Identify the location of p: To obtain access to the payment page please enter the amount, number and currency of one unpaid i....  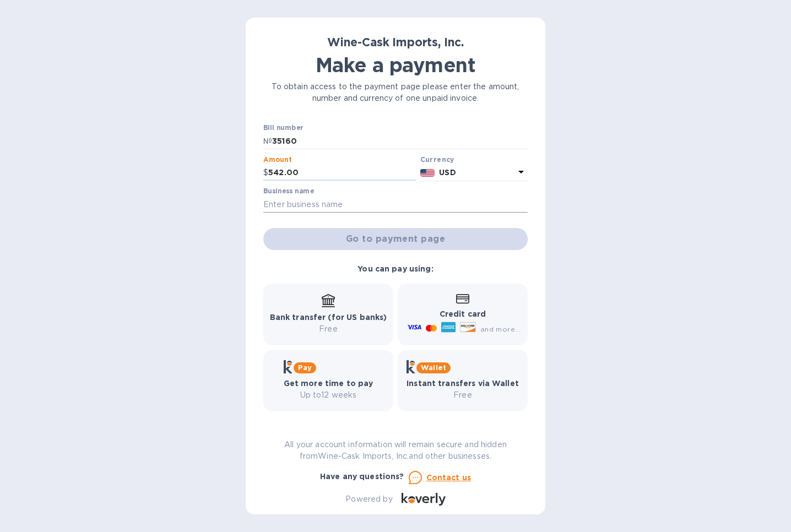
(396, 93).